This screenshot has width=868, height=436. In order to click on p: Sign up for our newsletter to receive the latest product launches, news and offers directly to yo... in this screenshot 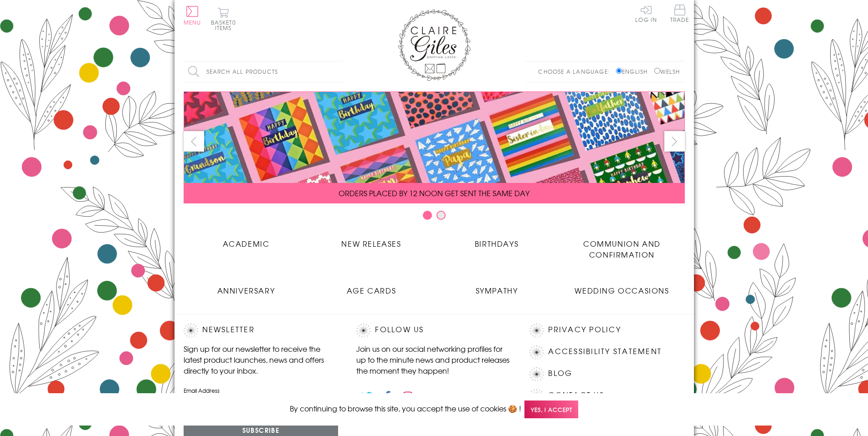, I will do `click(261, 360)`.